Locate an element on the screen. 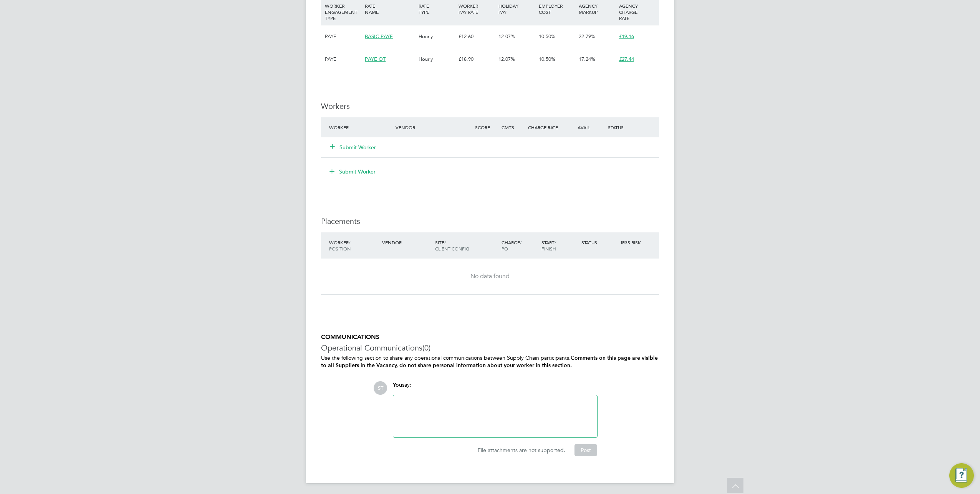 This screenshot has height=494, width=980. span: / PO is located at coordinates (511, 245).